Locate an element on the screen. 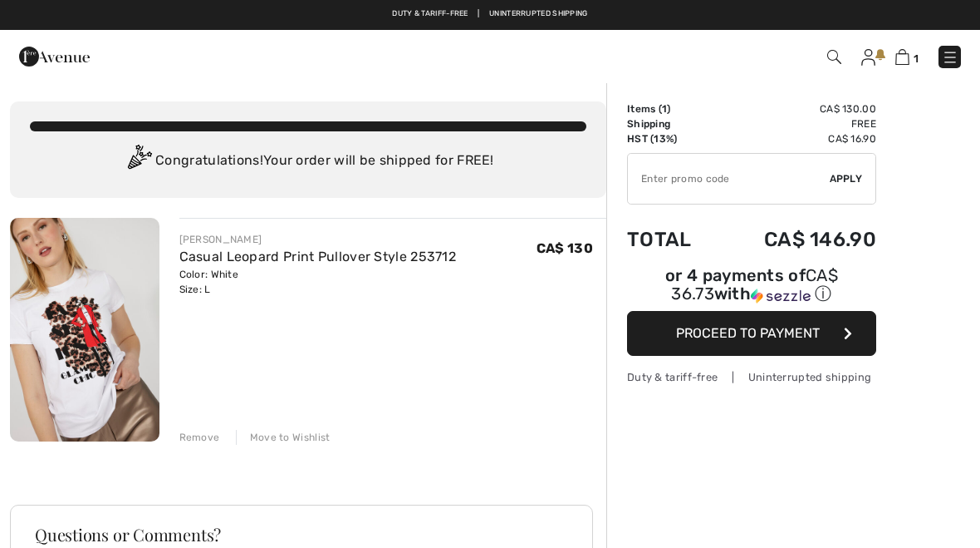 Image resolution: width=980 pixels, height=548 pixels. div: or 4 payments ofCA$ 36.73withSezzle Click to learn more about Sezzle is located at coordinates (751, 289).